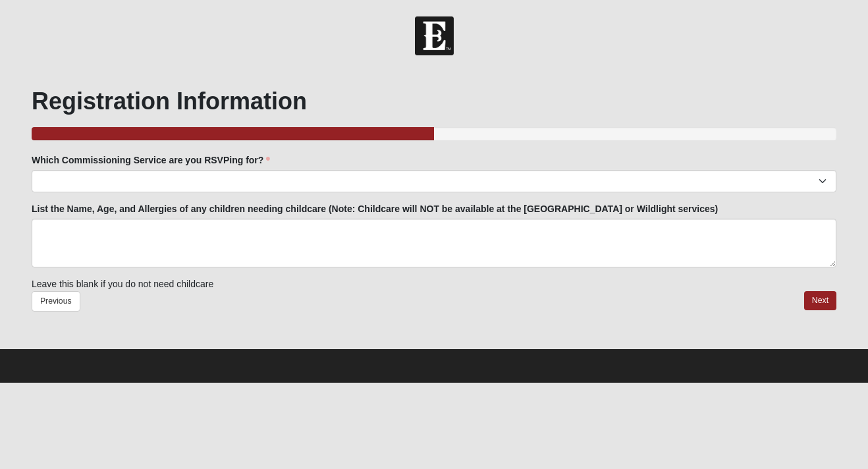 The width and height of the screenshot is (868, 469). What do you see at coordinates (820, 300) in the screenshot?
I see `a: Next` at bounding box center [820, 300].